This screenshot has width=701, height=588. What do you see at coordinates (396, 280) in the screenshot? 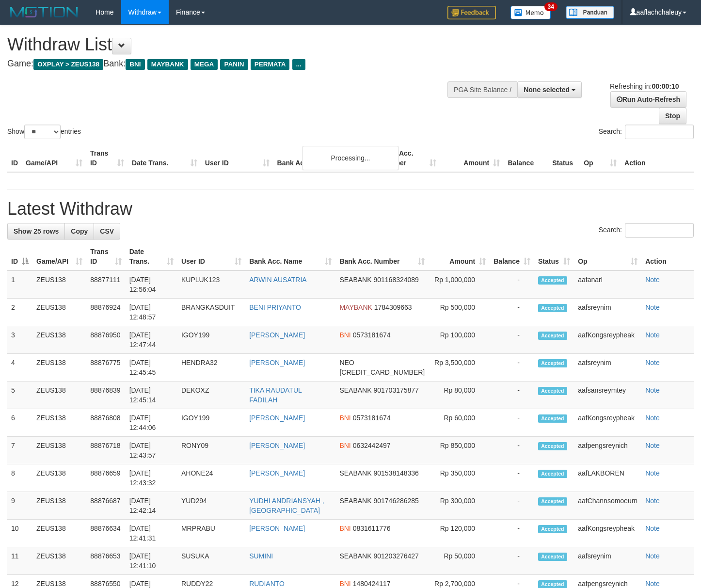
I see `span: Copy 901168324089 to clipboard` at bounding box center [396, 280].